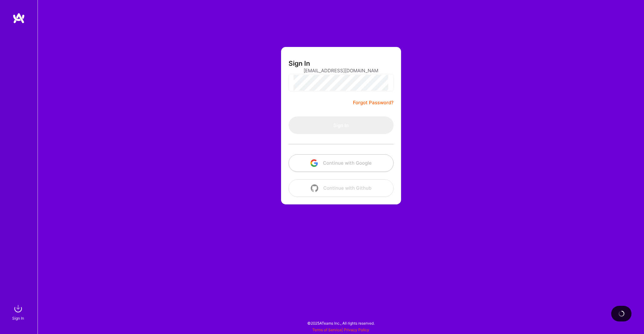 This screenshot has width=644, height=334. Describe the element at coordinates (341, 71) in the screenshot. I see `input: Email...` at that location.